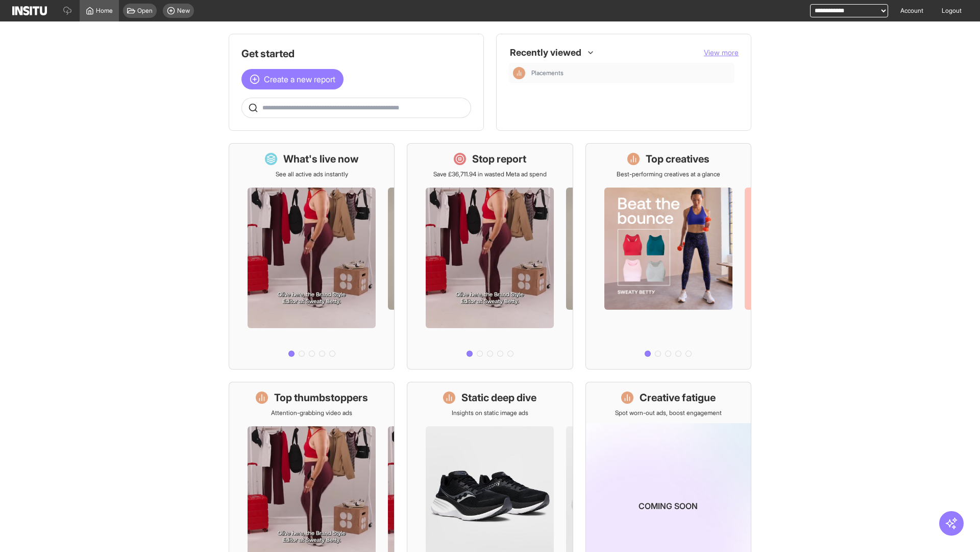  What do you see at coordinates (292, 79) in the screenshot?
I see `button: Create a new report` at bounding box center [292, 79].